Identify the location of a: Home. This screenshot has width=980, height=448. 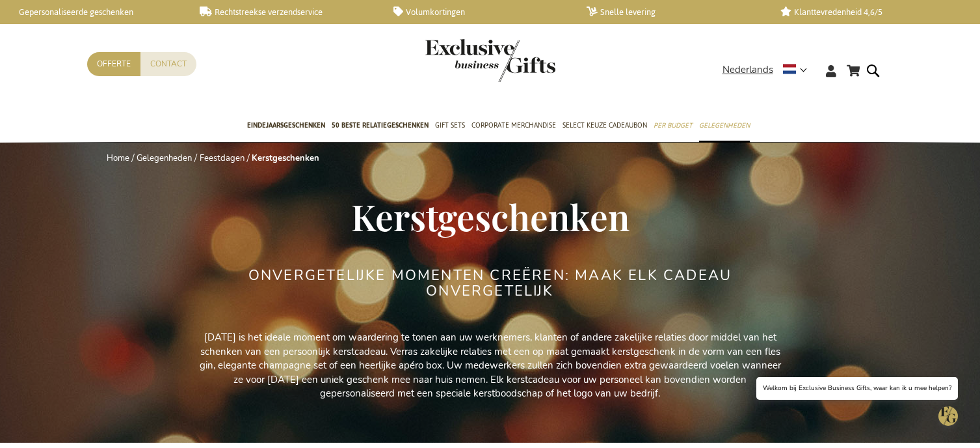
(117, 158).